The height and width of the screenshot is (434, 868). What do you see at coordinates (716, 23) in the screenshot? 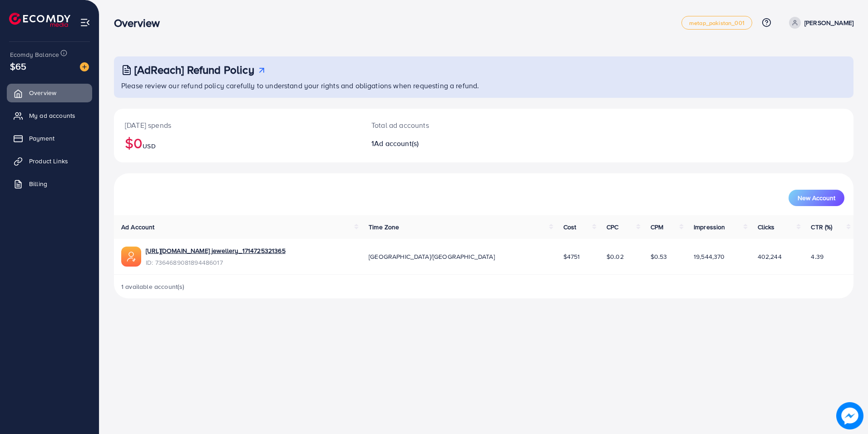
I see `span: metap_pakistan_001` at bounding box center [716, 23].